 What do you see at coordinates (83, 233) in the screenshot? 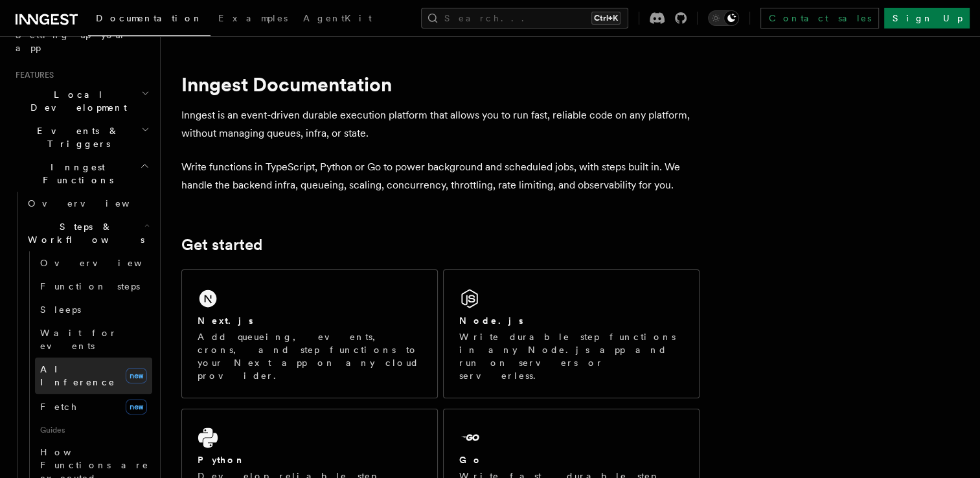
I see `span: Steps & Workflows` at bounding box center [83, 233].